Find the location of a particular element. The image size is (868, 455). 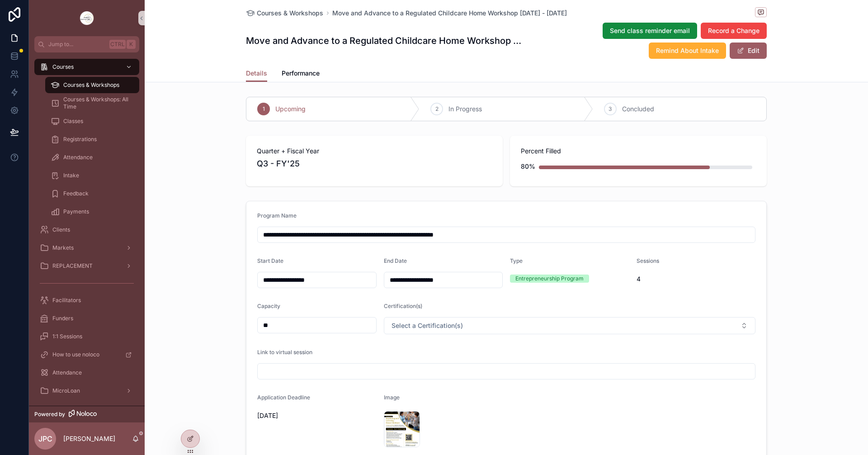

span: Start Date is located at coordinates (270, 260).